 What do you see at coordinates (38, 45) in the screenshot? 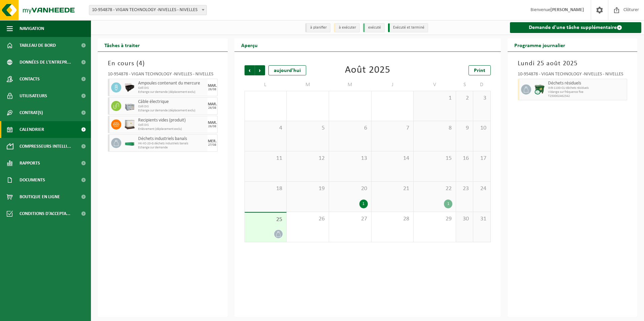
I see `span: Tableau de bord` at bounding box center [38, 45].